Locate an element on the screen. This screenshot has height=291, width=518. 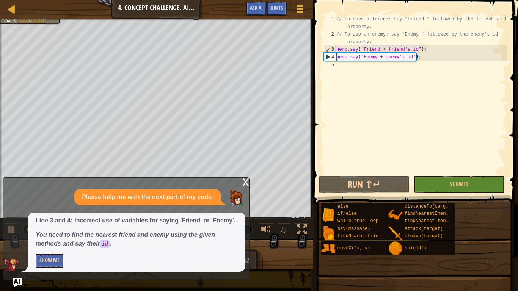
button: Adjust volume is located at coordinates (266, 231).